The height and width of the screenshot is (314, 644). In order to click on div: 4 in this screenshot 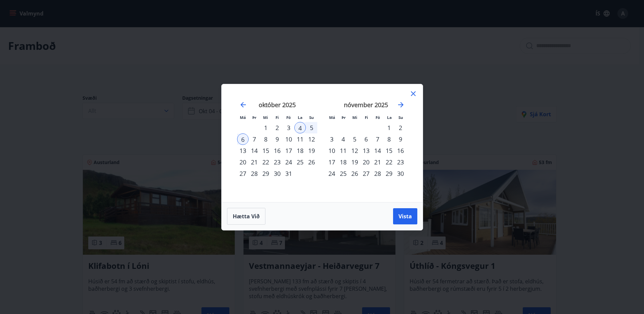, I will do `click(343, 140)`.